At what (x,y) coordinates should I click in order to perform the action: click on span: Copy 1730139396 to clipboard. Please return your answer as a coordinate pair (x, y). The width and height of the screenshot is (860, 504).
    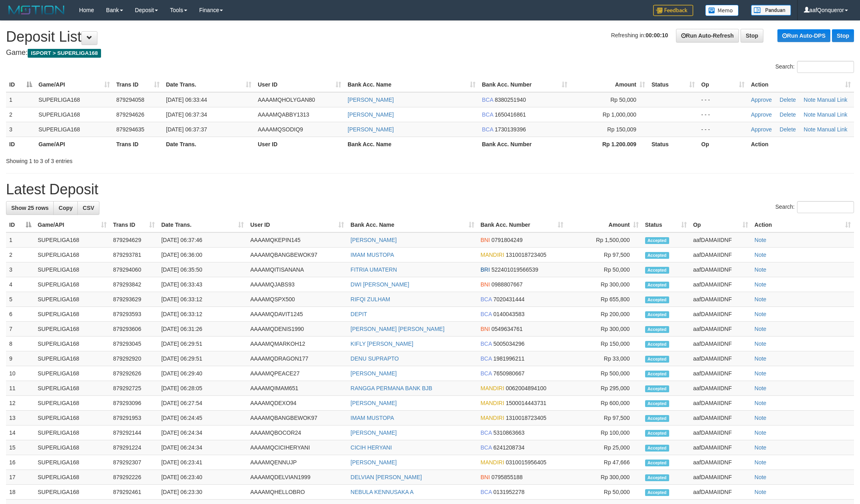
    Looking at the image, I should click on (511, 129).